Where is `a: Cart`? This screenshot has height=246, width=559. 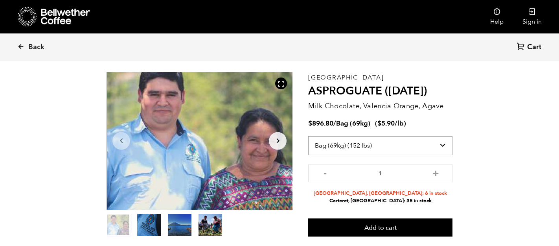 a: Cart is located at coordinates (530, 47).